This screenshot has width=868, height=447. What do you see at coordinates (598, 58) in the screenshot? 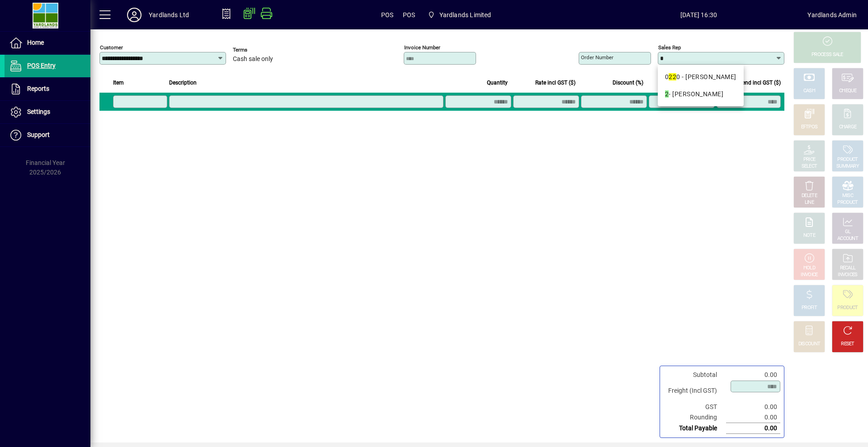
I see `mat-label: Order number` at bounding box center [598, 58].